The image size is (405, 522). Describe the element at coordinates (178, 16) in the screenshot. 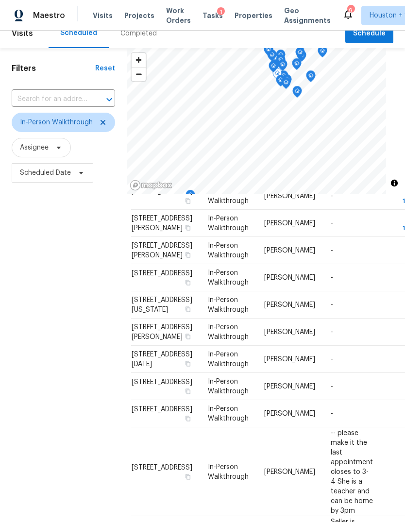

I see `span: Work Orders` at that location.